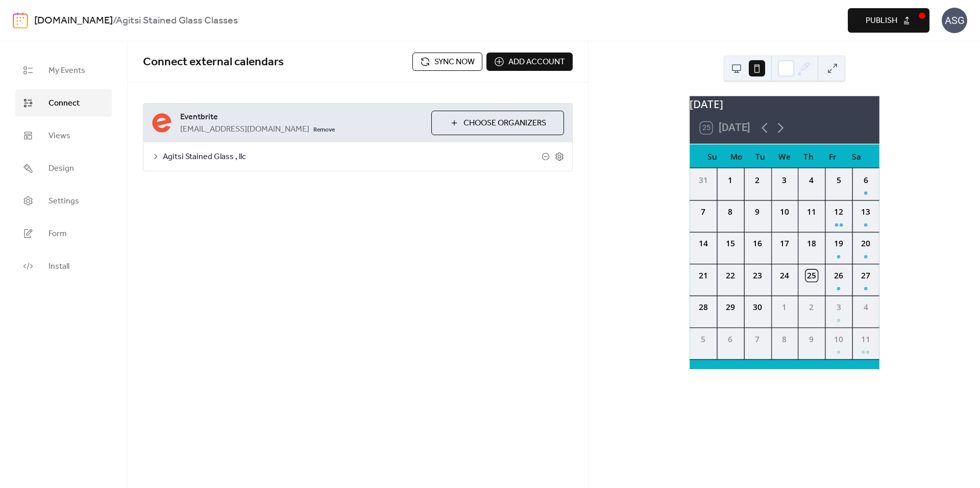 The width and height of the screenshot is (980, 488). What do you see at coordinates (784, 244) in the screenshot?
I see `div: 17` at bounding box center [784, 244].